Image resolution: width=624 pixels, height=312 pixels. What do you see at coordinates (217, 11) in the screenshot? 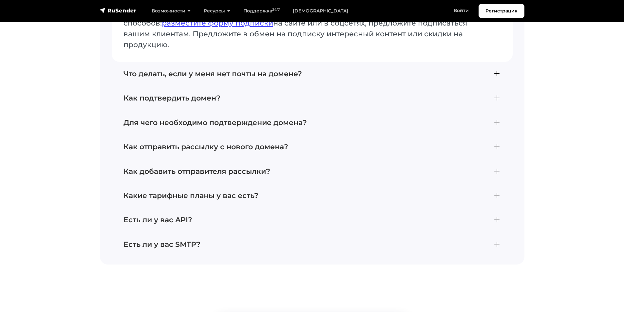
I see `a: Ресурсы` at bounding box center [217, 11].